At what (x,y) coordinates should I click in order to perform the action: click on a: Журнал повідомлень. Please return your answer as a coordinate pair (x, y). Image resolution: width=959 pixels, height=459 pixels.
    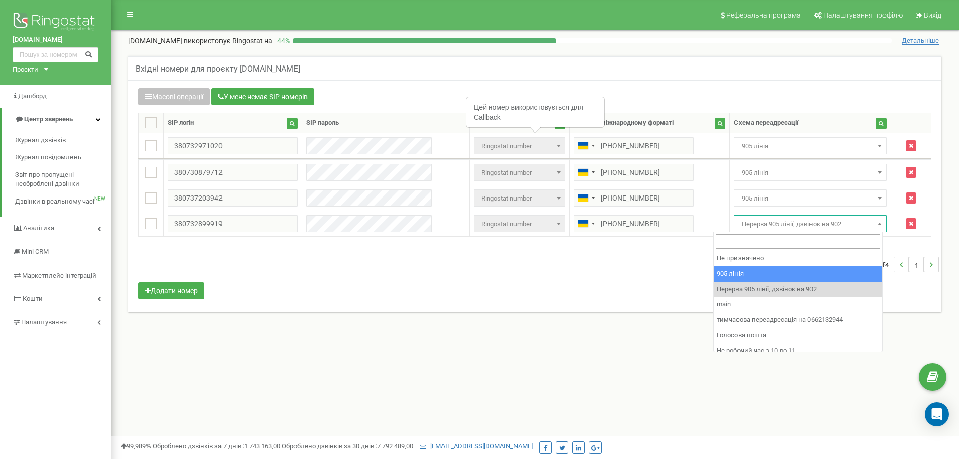
    Looking at the image, I should click on (63, 157).